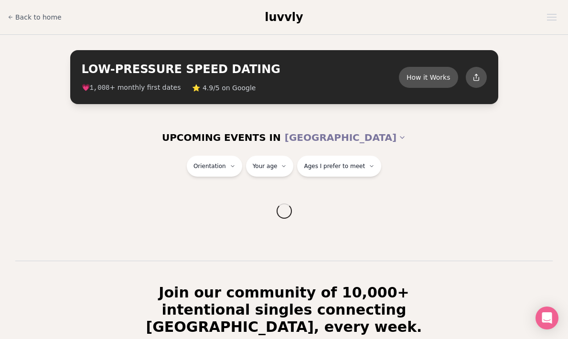 This screenshot has width=568, height=339. I want to click on span: 1,008, so click(100, 88).